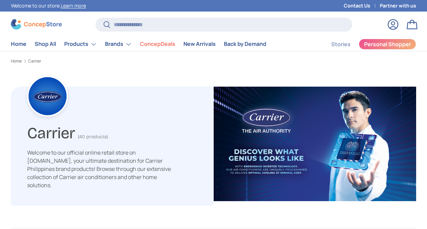  I want to click on a: Stories, so click(341, 44).